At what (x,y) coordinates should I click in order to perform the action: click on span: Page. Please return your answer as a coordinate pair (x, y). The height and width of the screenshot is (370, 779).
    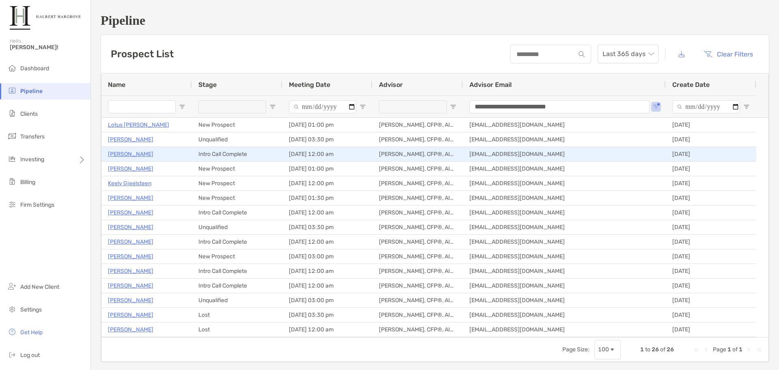
    Looking at the image, I should click on (720, 349).